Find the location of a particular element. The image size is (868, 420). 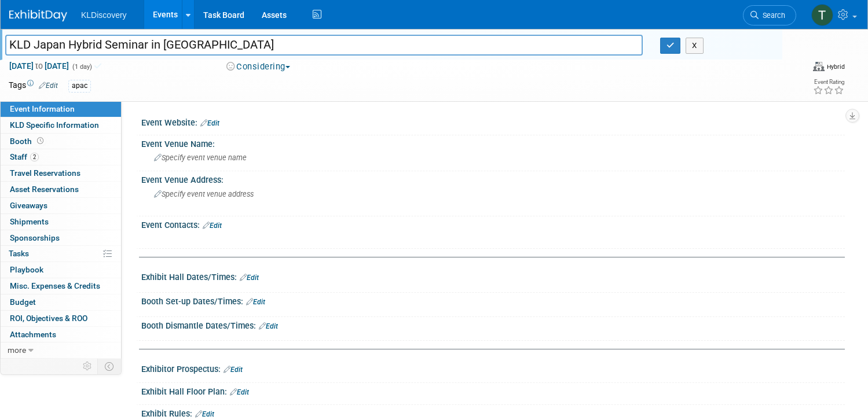

td: Tags is located at coordinates (33, 86).